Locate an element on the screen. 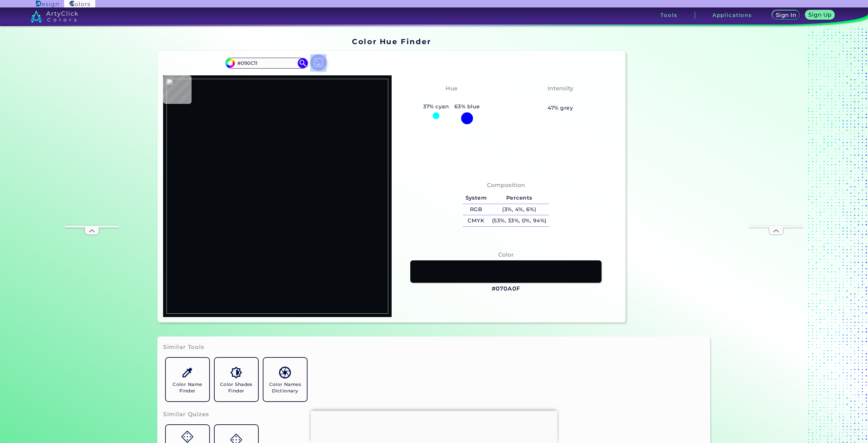 The height and width of the screenshot is (443, 868). img: icon search is located at coordinates (303, 63).